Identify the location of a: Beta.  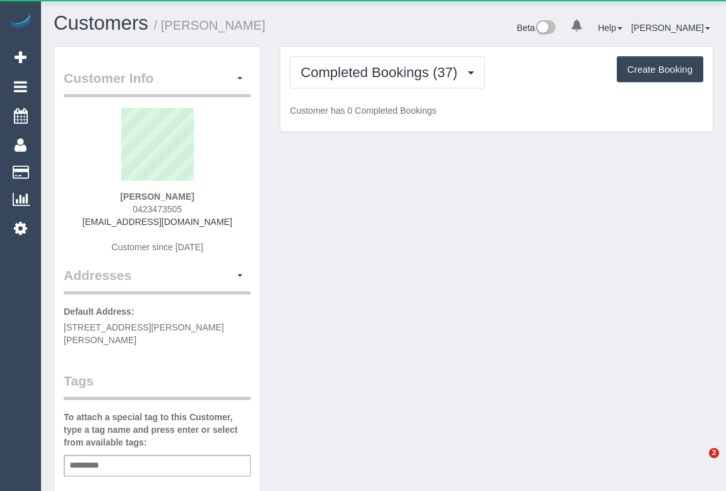
(537, 28).